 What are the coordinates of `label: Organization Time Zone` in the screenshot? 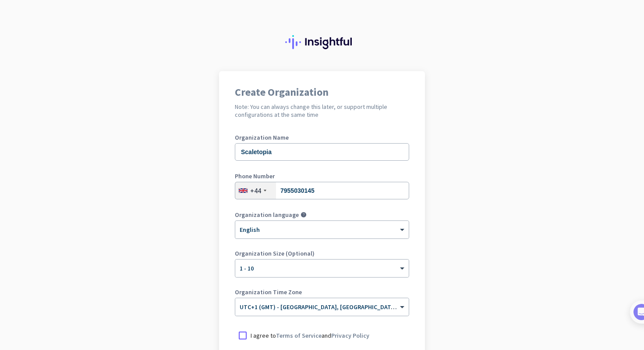 It's located at (322, 292).